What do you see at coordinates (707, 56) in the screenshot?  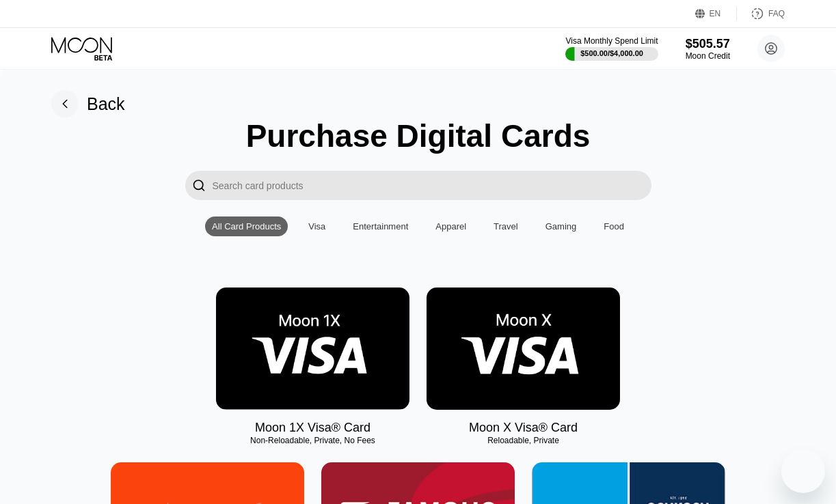 I see `div: Moon Credit` at bounding box center [707, 56].